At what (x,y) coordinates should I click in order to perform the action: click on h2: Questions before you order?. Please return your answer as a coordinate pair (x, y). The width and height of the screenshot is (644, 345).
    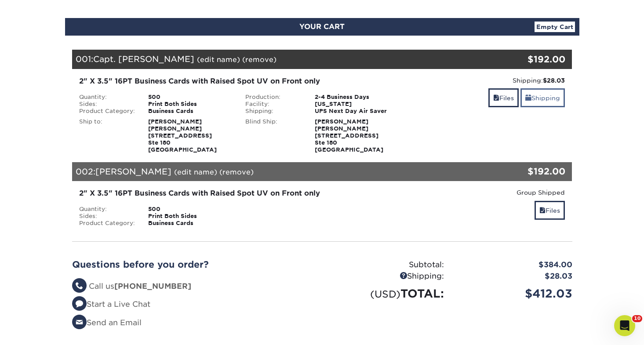
    Looking at the image, I should click on (194, 264).